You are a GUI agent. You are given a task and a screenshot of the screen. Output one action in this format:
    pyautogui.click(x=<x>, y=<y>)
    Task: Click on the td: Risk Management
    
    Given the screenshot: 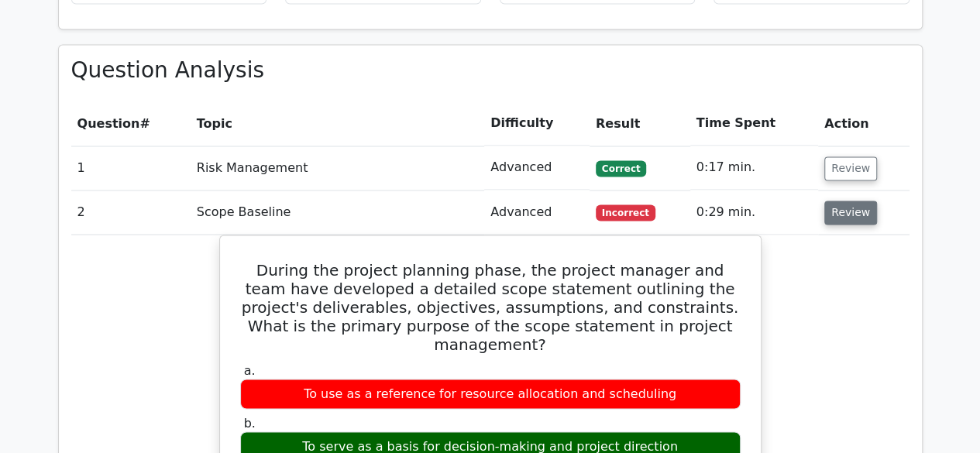 What is the action you would take?
    pyautogui.click(x=337, y=167)
    